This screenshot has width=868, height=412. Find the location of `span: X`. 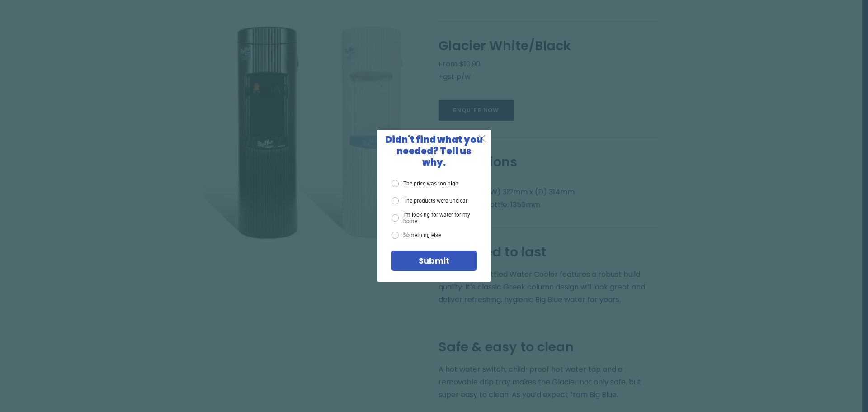

span: X is located at coordinates (482, 138).